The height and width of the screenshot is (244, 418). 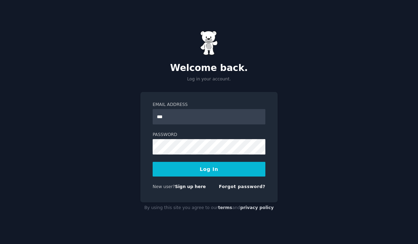 I want to click on span: New user?, so click(x=164, y=187).